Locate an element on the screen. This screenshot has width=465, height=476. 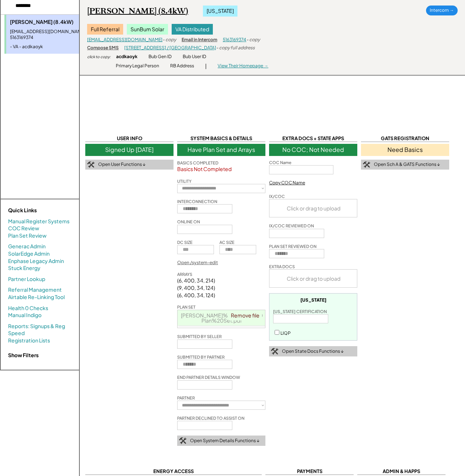
a: Referral Management is located at coordinates (35, 290).